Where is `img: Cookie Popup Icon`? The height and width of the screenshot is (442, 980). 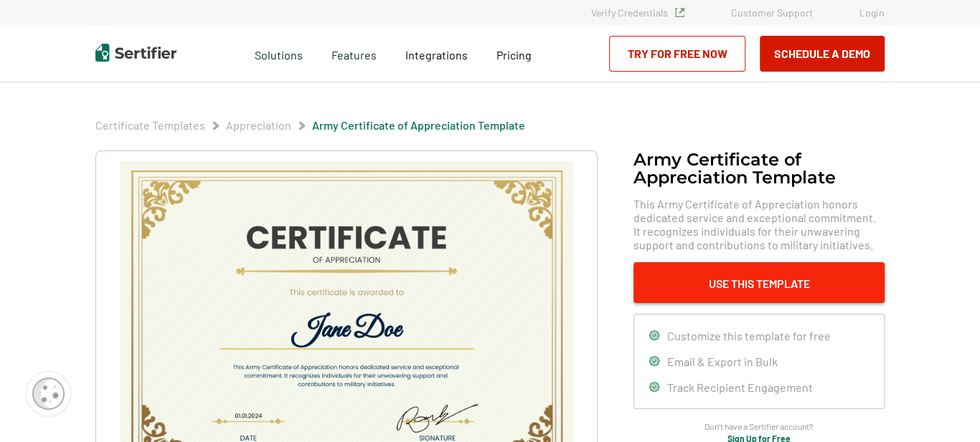
img: Cookie Popup Icon is located at coordinates (48, 394).